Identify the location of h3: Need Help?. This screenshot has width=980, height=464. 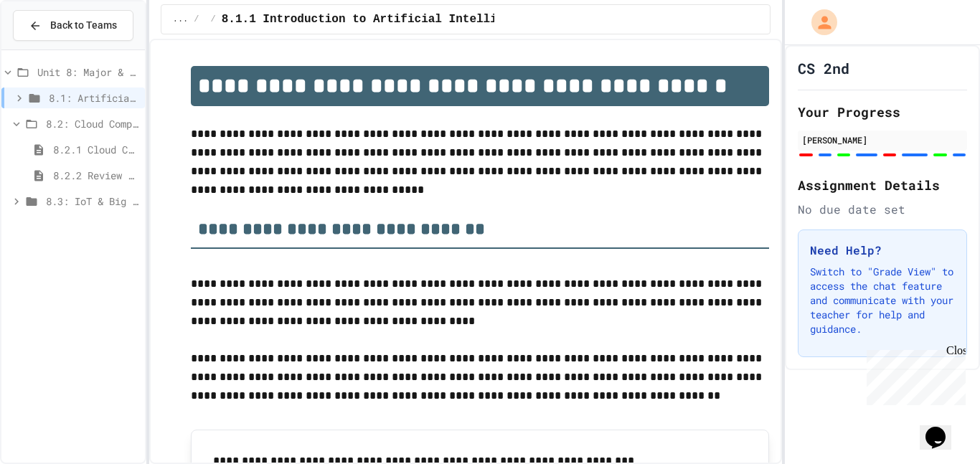
(882, 251).